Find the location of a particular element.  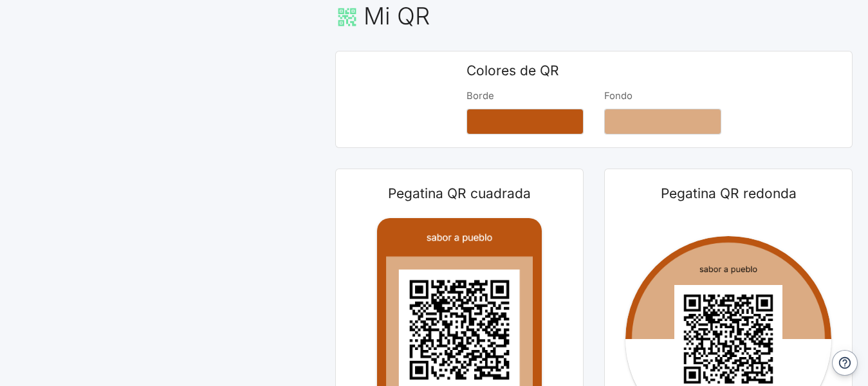

h2: Pegatina QR cuadrada is located at coordinates (459, 199).